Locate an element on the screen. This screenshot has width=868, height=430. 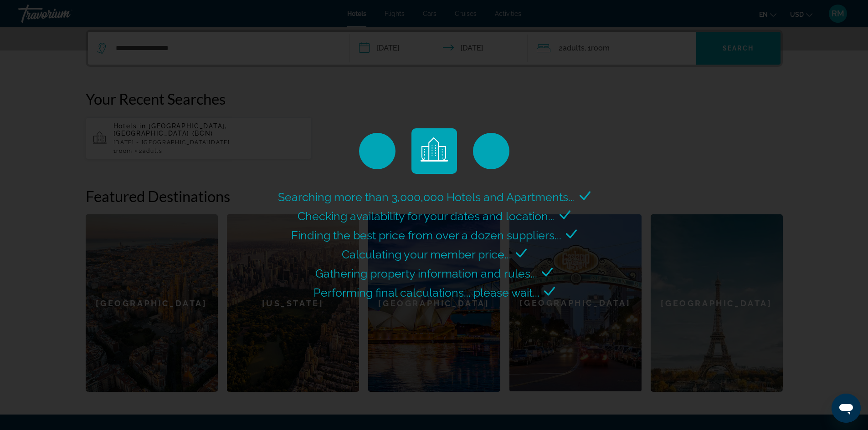
span: Performing final calculations... please wait... is located at coordinates (427, 293).